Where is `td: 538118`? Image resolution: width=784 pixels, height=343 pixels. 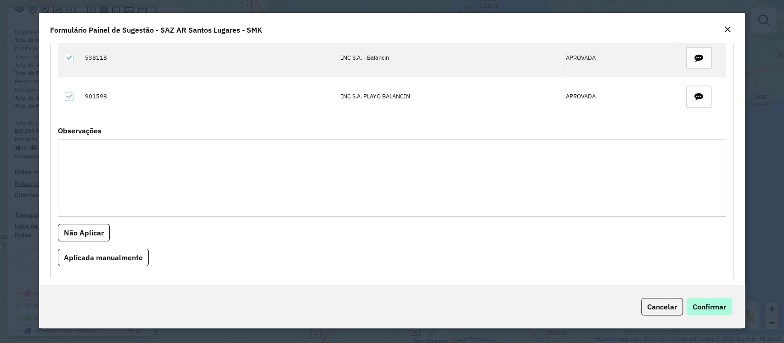 td: 538118 is located at coordinates (208, 57).